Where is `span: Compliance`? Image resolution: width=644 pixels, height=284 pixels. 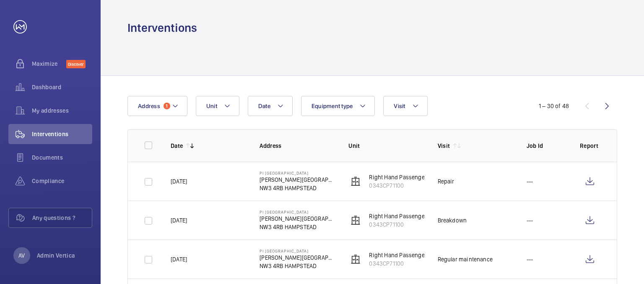
span: Compliance is located at coordinates (62, 181).